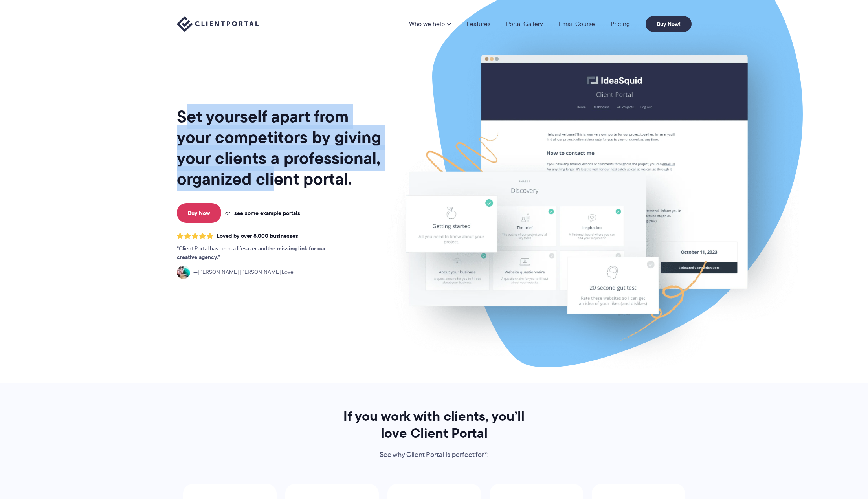 The width and height of the screenshot is (868, 499). Describe the element at coordinates (668, 24) in the screenshot. I see `a: Buy Now!` at that location.